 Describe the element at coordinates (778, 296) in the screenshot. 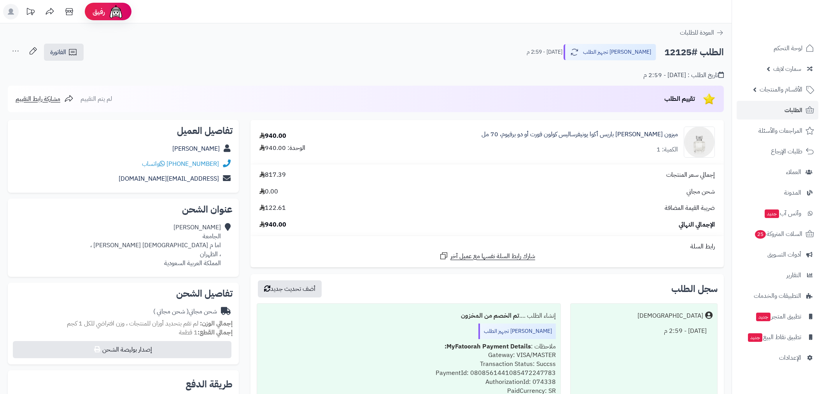

I see `span: التطبيقات والخدمات` at that location.